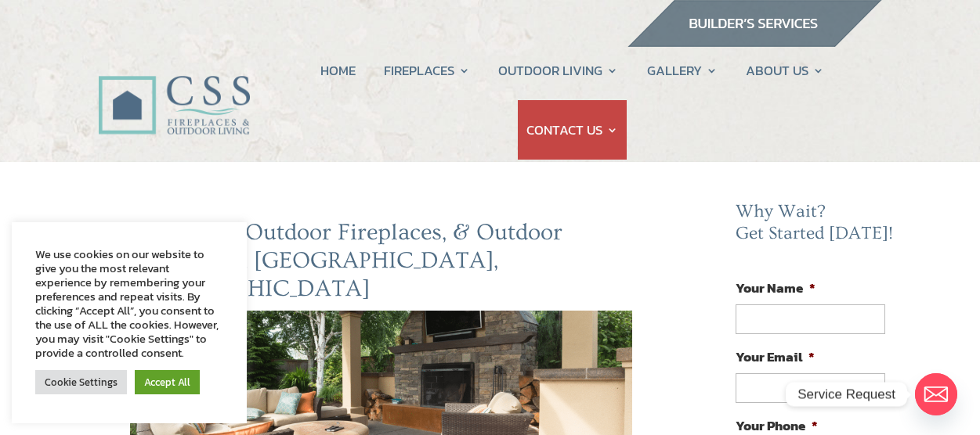  I want to click on a: builder services construction supply, so click(754, 43).